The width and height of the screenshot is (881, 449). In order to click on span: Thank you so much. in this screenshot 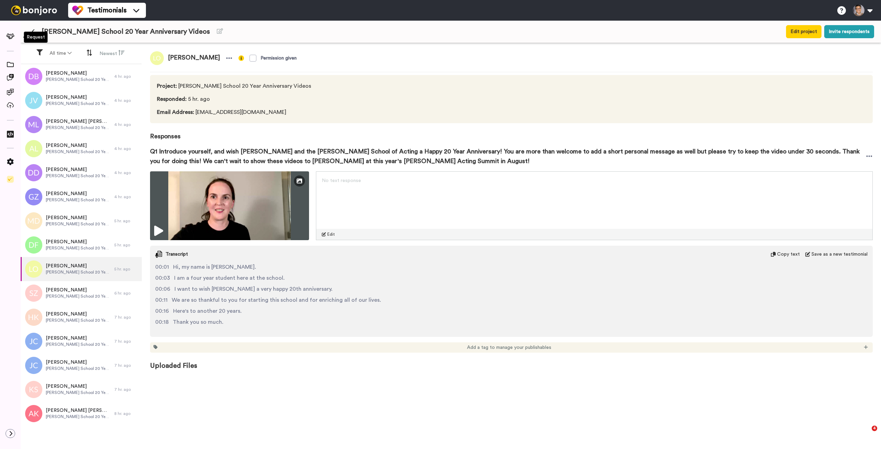, I will do `click(198, 322)`.